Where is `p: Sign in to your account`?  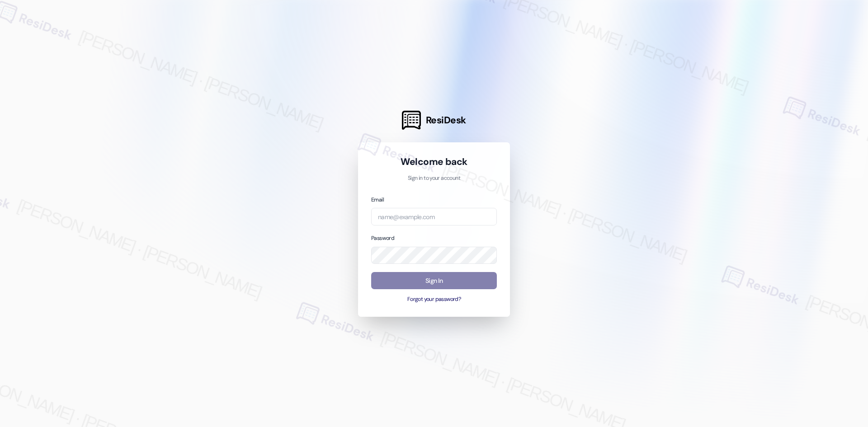
p: Sign in to your account is located at coordinates (434, 178).